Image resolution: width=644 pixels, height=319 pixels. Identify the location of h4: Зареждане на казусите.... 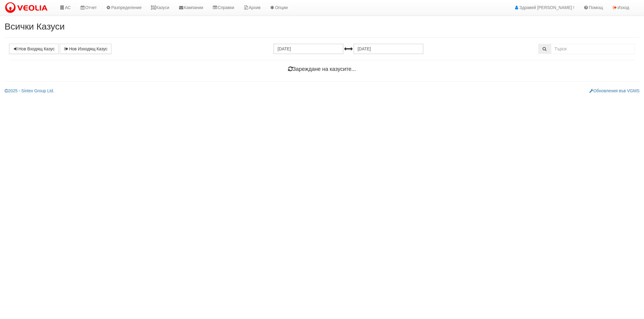
(322, 69).